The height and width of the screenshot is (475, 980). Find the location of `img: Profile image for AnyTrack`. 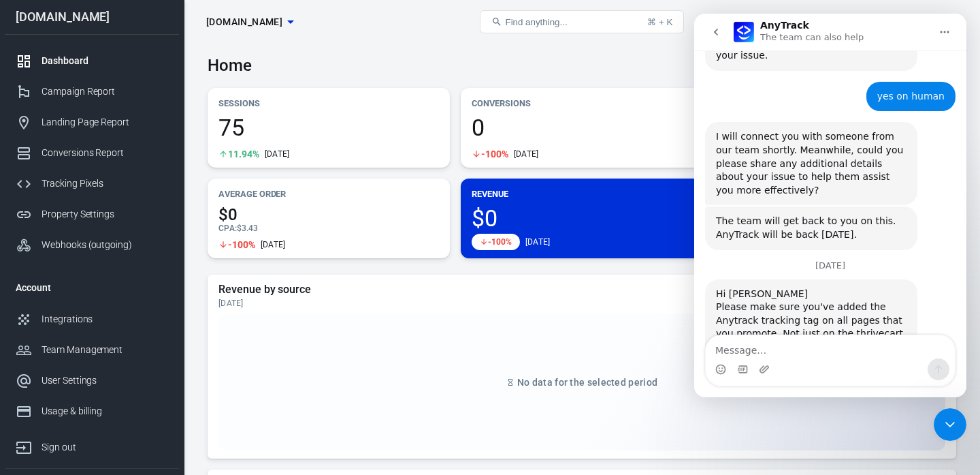

img: Profile image for AnyTrack is located at coordinates (50, 18).